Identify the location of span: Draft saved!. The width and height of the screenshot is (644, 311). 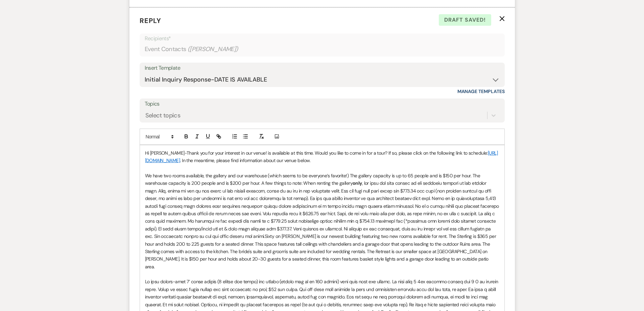
(465, 20).